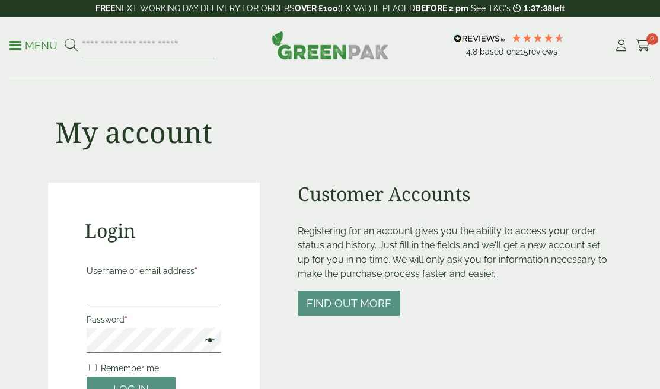 The width and height of the screenshot is (660, 389). What do you see at coordinates (643, 46) in the screenshot?
I see `i: Cart` at bounding box center [643, 46].